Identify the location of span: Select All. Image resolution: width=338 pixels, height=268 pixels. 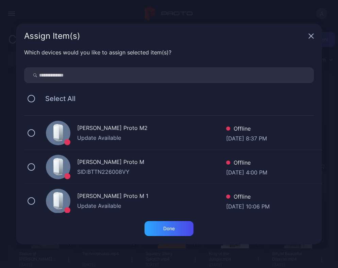
(57, 99).